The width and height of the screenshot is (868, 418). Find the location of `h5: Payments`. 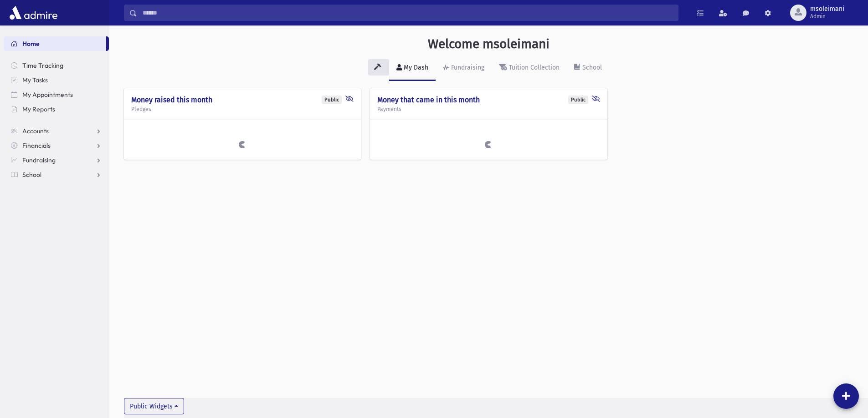

h5: Payments is located at coordinates (488, 109).